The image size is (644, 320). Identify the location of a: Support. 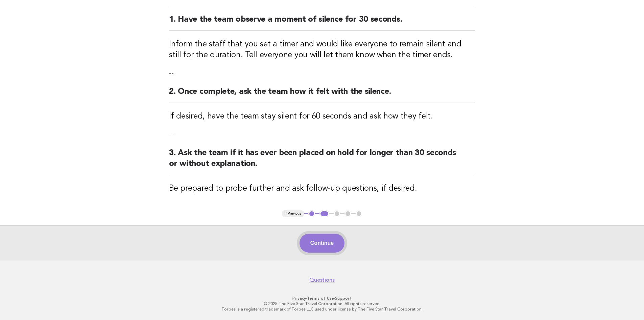
(343, 298).